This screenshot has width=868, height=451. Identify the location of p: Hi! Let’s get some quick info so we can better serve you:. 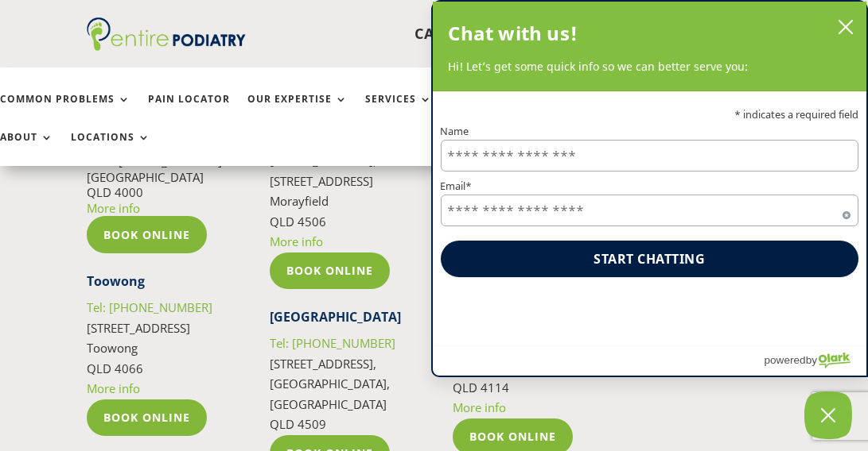
(650, 66).